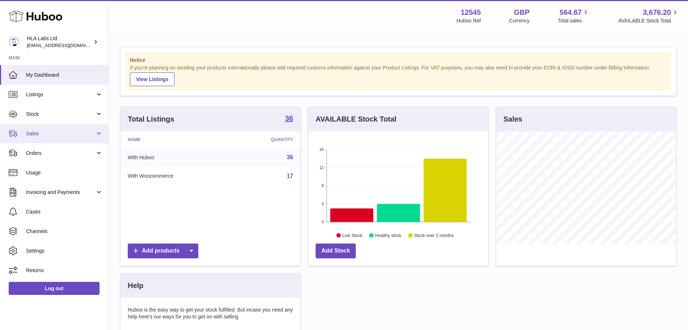 This screenshot has width=688, height=330. Describe the element at coordinates (54, 289) in the screenshot. I see `a: Log out` at that location.